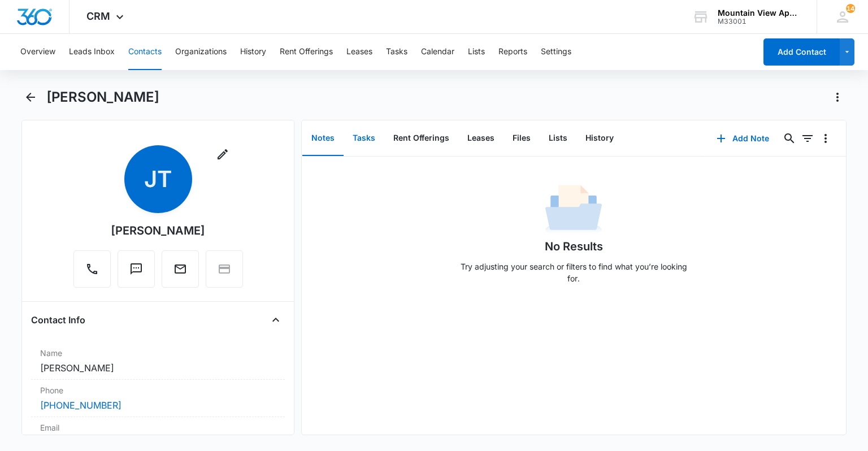 The height and width of the screenshot is (451, 868). What do you see at coordinates (556, 52) in the screenshot?
I see `button: Settings` at bounding box center [556, 52].